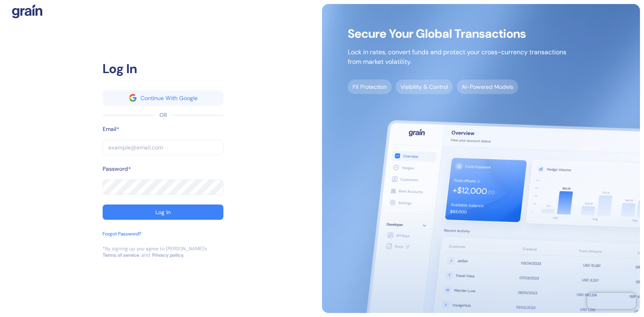 The image size is (644, 317). Describe the element at coordinates (121, 255) in the screenshot. I see `a: Terms of service` at that location.